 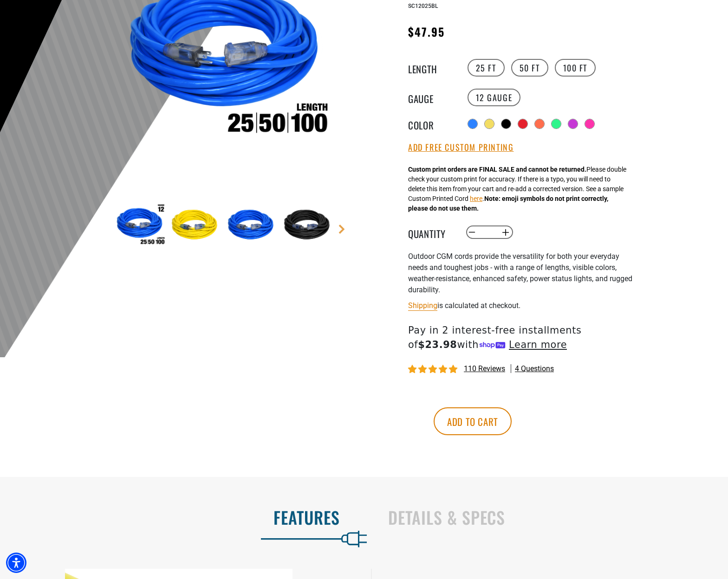 I want to click on img: Black, so click(x=308, y=225).